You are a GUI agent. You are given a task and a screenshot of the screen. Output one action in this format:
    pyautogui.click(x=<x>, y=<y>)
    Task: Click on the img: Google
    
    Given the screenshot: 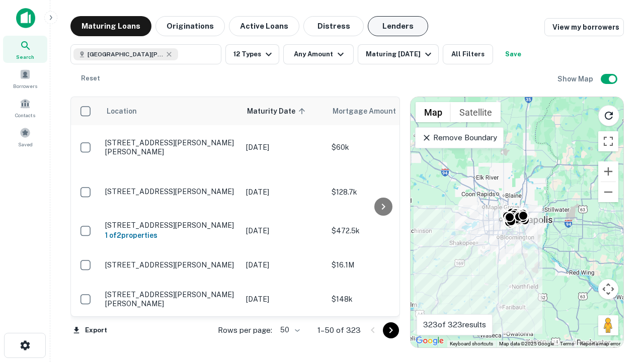 What is the action you would take?
    pyautogui.click(x=430, y=341)
    